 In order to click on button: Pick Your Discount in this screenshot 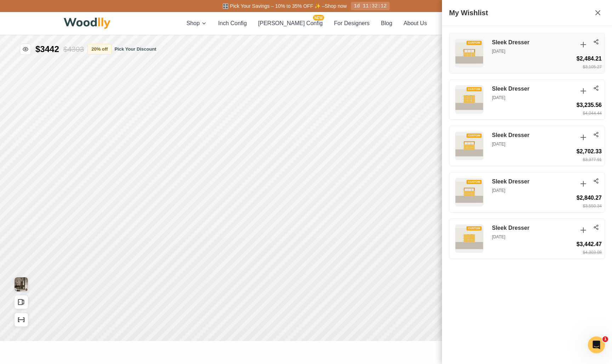, I will do `click(135, 14)`.